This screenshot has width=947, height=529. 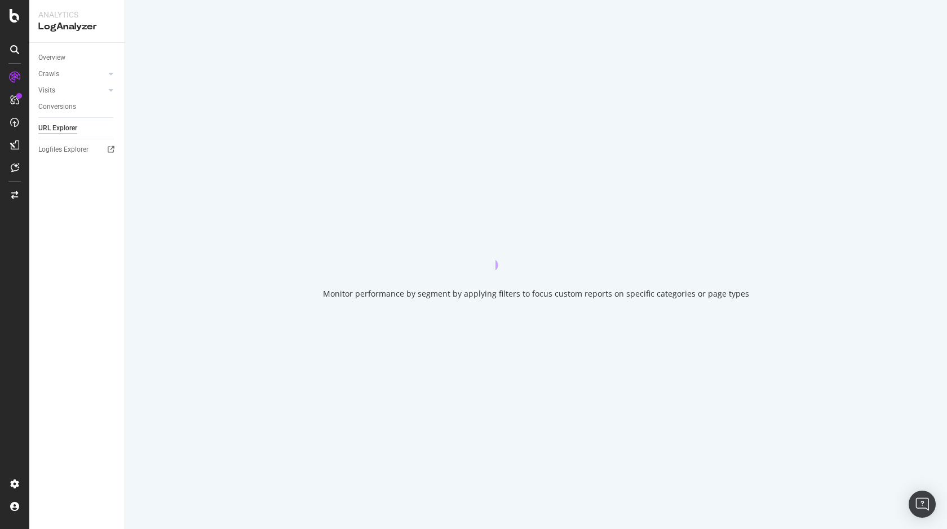 I want to click on div: Monitor performance by segment by applying filters to focus custom reports on specific categories..., so click(x=536, y=294).